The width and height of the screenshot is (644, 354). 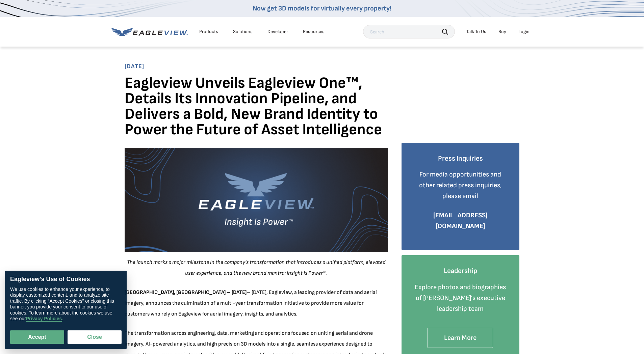 I want to click on sup: TM, so click(x=324, y=271).